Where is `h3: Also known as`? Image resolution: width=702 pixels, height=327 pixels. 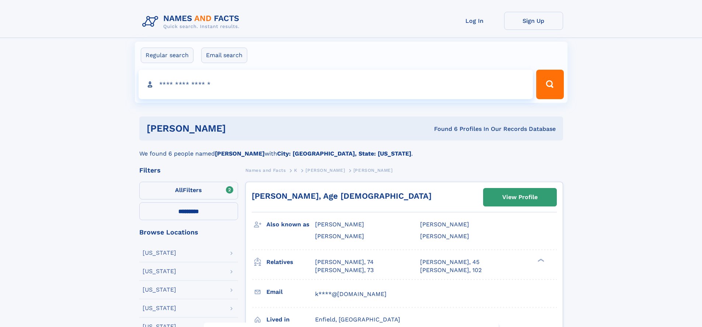
h3: Also known as is located at coordinates (291, 224).